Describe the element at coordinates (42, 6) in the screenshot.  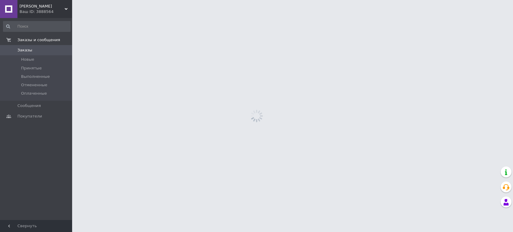
I see `span: Імідж` at that location.